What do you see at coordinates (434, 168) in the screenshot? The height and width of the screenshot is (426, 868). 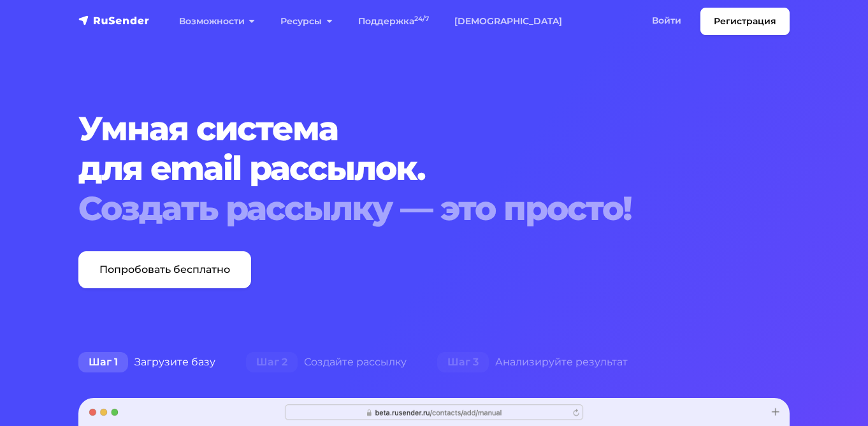 I see `h1: Умная система для email рассылок.` at bounding box center [434, 168].